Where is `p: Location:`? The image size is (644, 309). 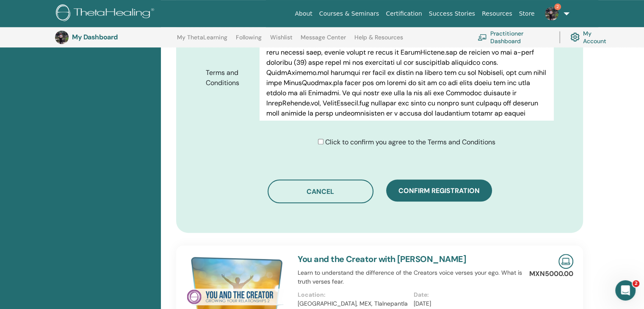 p: Location: is located at coordinates (353, 295).